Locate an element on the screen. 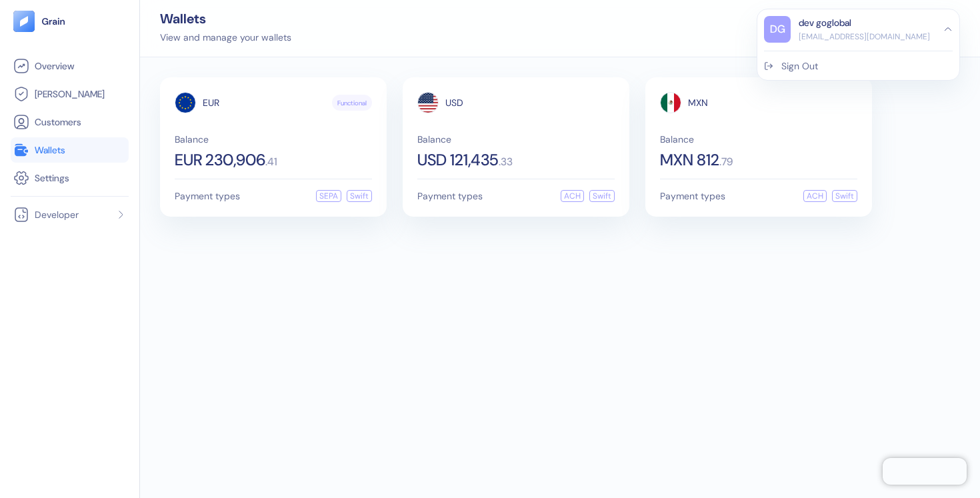 The image size is (980, 498). div: dev goglobal is located at coordinates (824, 22).